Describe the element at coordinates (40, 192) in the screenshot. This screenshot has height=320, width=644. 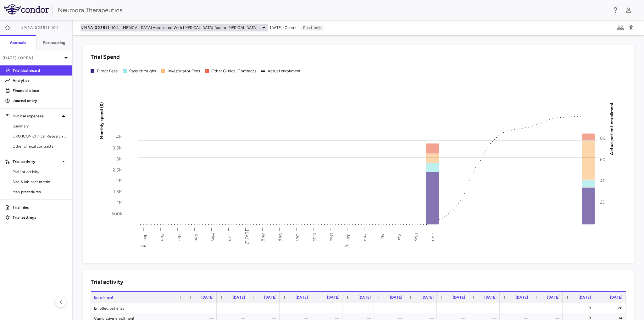
I see `span: Map procedures` at that location.